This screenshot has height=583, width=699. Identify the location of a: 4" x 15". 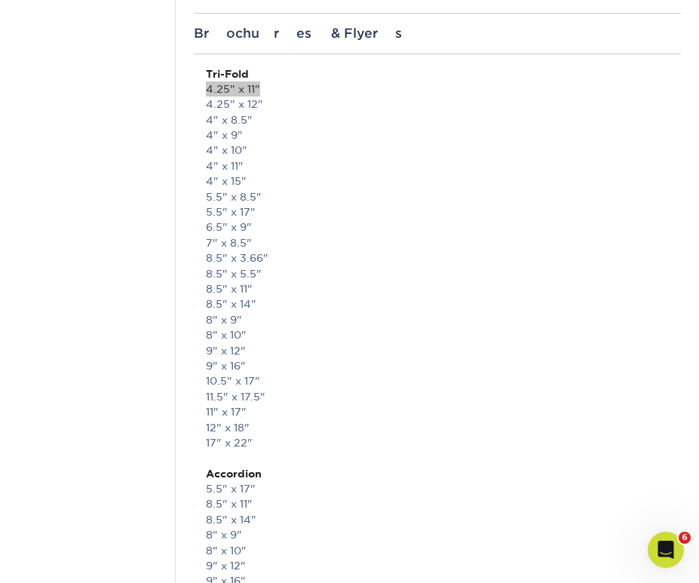
(226, 181).